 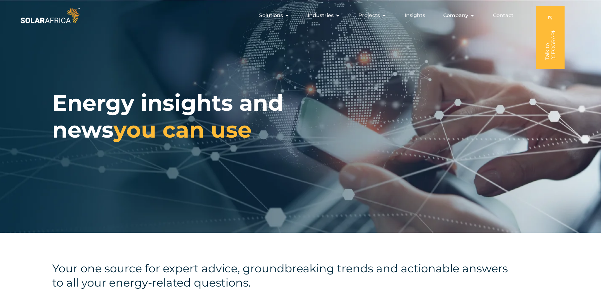 What do you see at coordinates (182, 130) in the screenshot?
I see `span: you can use` at bounding box center [182, 130].